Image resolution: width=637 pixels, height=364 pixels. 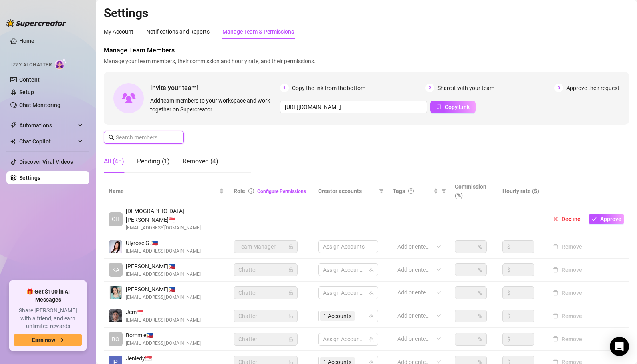 I want to click on span: Role, so click(x=239, y=191).